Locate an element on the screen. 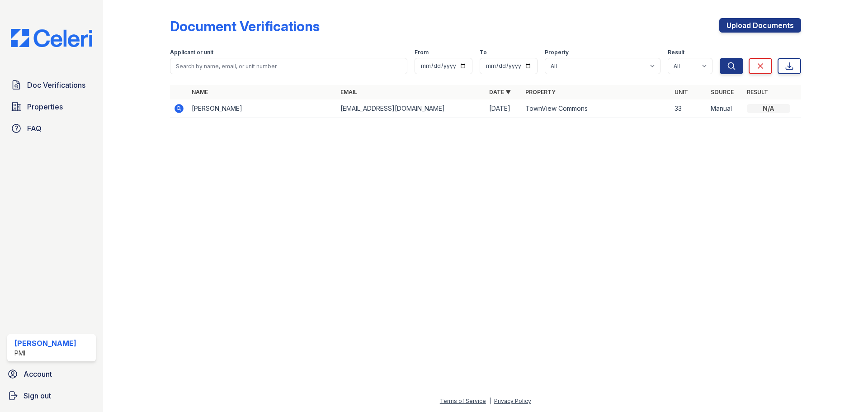 This screenshot has height=412, width=868. a: Privacy Policy is located at coordinates (513, 401).